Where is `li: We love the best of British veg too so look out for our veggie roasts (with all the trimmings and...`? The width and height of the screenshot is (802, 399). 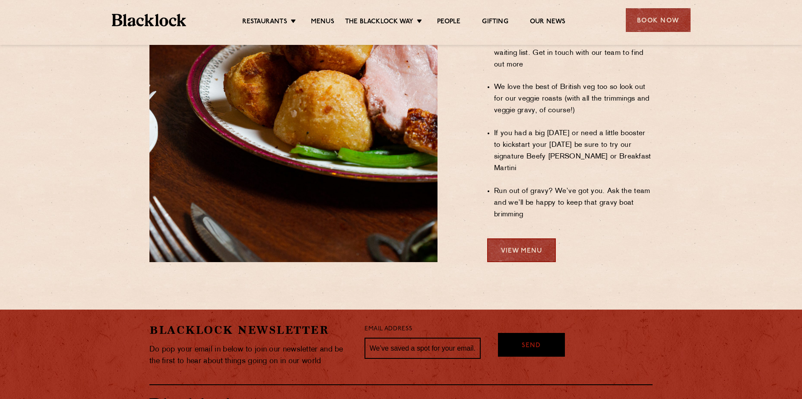
li: We love the best of British veg too so look out for our veggie roasts (with all the trimmings and... is located at coordinates (573, 99).